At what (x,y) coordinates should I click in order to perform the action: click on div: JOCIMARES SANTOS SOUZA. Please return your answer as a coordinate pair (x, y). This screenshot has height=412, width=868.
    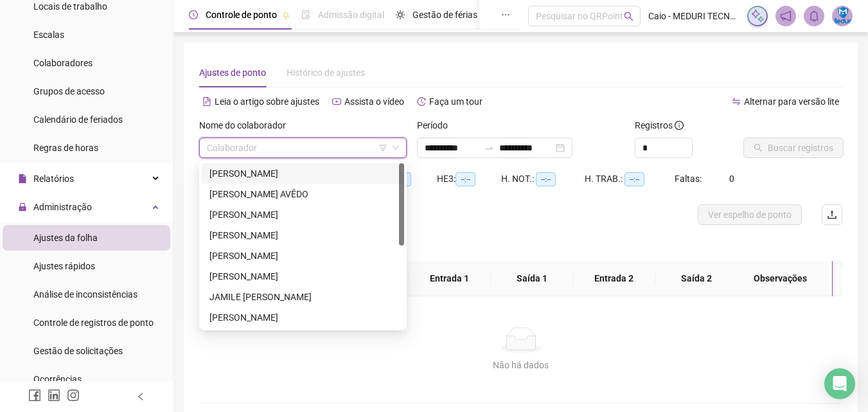
    Looking at the image, I should click on (302, 318).